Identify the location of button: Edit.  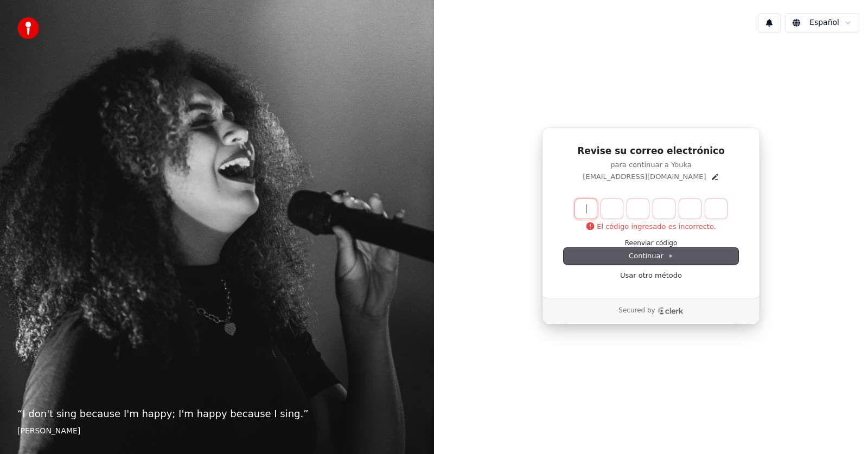
(715, 177).